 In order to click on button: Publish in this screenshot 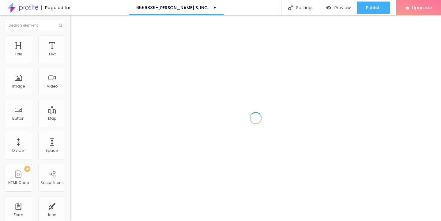, I will do `click(373, 8)`.